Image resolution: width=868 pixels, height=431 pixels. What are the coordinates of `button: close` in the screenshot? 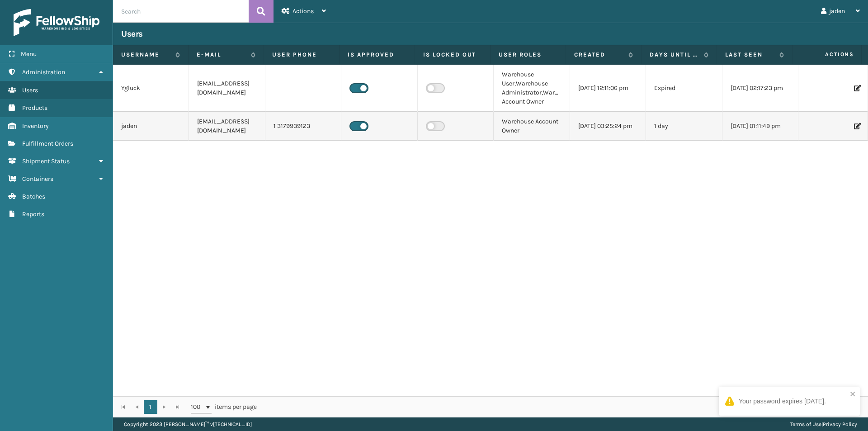 It's located at (853, 394).